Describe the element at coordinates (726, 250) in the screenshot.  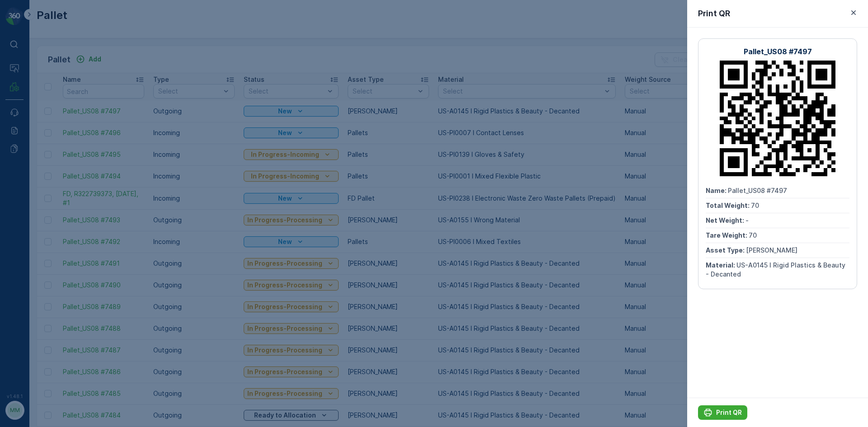
I see `span: Asset Type :` at that location.